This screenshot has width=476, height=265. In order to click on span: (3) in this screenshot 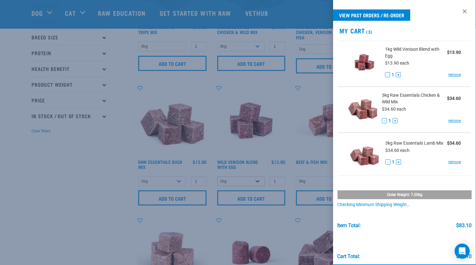, I will do `click(368, 31)`.